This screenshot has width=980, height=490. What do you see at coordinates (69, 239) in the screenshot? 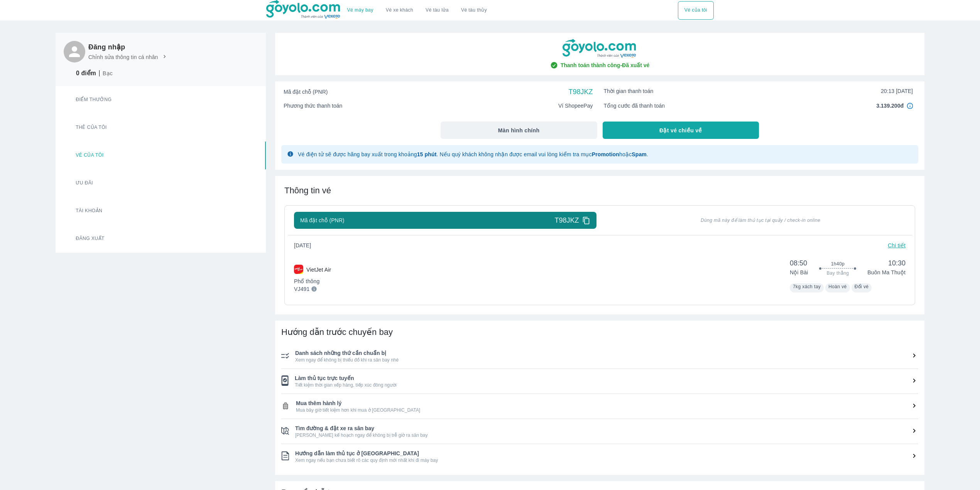
I see `img: logout` at bounding box center [69, 239].